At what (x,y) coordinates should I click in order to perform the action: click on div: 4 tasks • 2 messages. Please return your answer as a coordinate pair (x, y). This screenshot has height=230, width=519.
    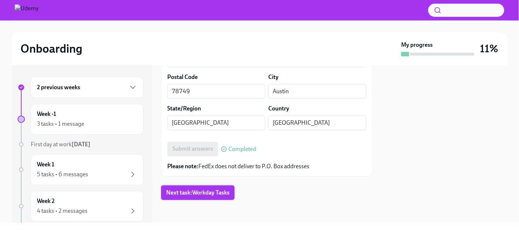
    Looking at the image, I should click on (62, 211).